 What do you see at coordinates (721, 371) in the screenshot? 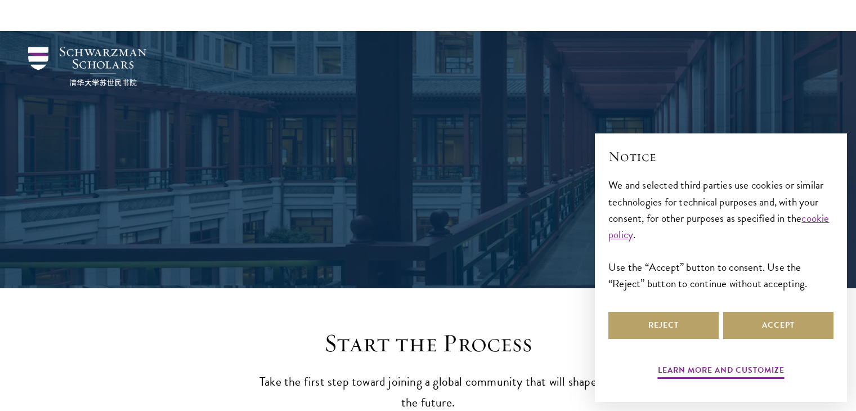
I see `button: Learn more and customize` at bounding box center [721, 371].